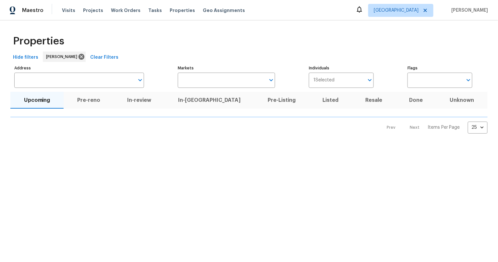 The height and width of the screenshot is (262, 498). I want to click on label: Address, so click(79, 68).